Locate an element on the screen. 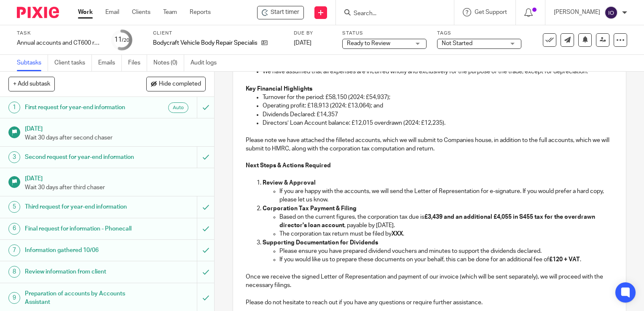  small: /20 is located at coordinates (125, 40).